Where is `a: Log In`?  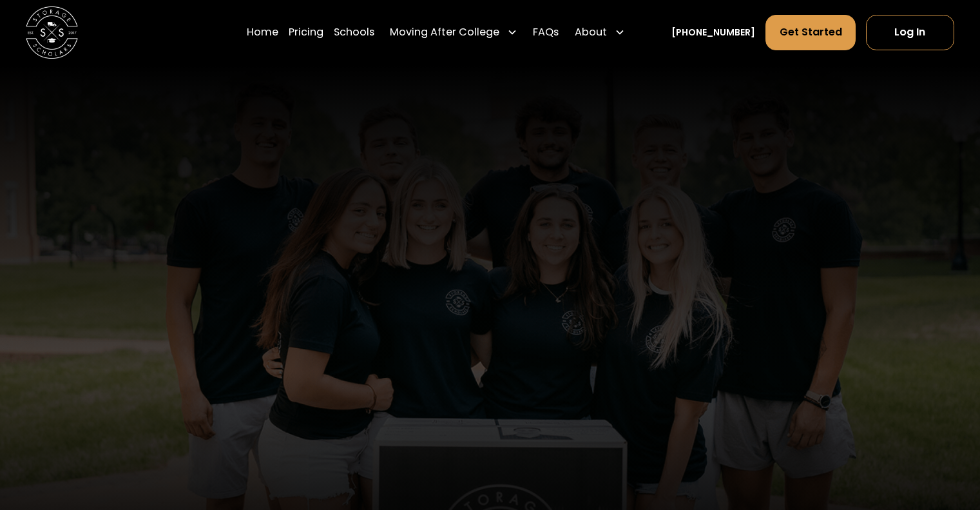 a: Log In is located at coordinates (910, 32).